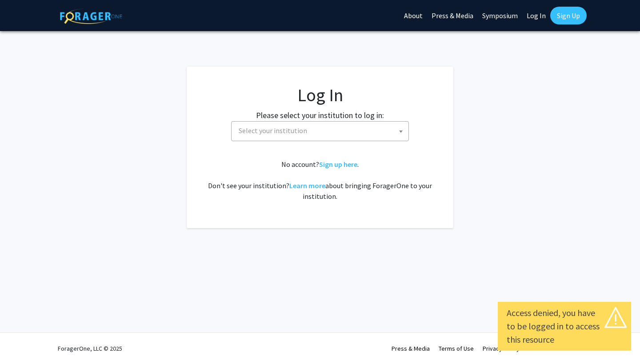 This screenshot has width=640, height=364. What do you see at coordinates (501, 348) in the screenshot?
I see `a: Privacy Policy` at bounding box center [501, 348].